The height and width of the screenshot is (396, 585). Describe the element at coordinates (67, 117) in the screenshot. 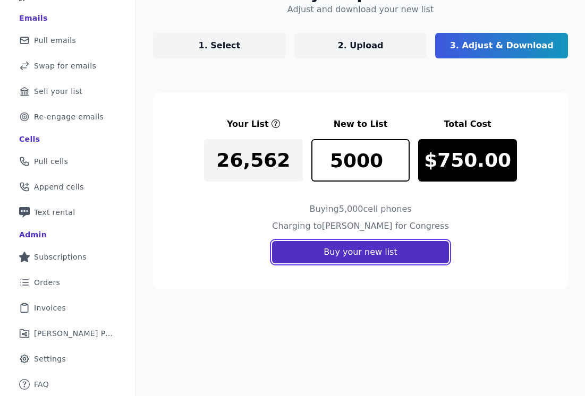

I see `a: Re-engage emails` at that location.